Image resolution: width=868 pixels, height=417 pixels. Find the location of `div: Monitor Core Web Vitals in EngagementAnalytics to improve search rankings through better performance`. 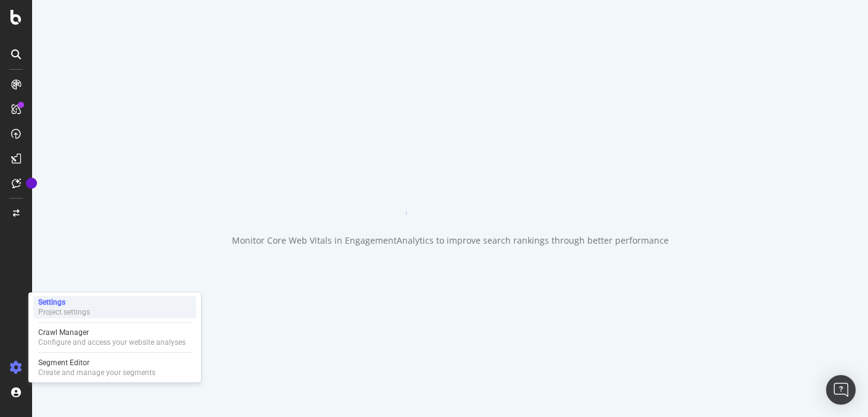

div: Monitor Core Web Vitals in EngagementAnalytics to improve search rankings through better performance is located at coordinates (451, 240).